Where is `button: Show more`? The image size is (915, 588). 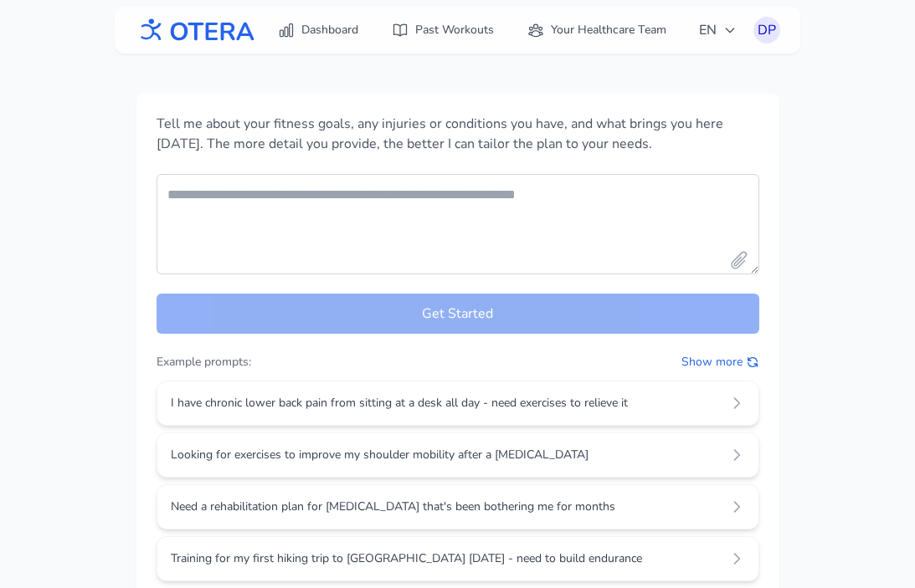 button: Show more is located at coordinates (720, 362).